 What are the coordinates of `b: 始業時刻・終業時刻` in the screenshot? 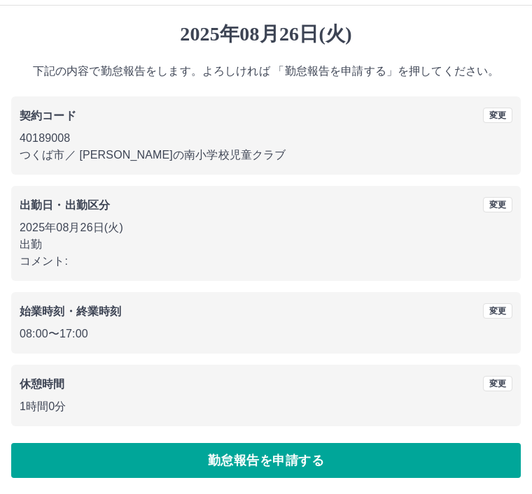 It's located at (70, 311).